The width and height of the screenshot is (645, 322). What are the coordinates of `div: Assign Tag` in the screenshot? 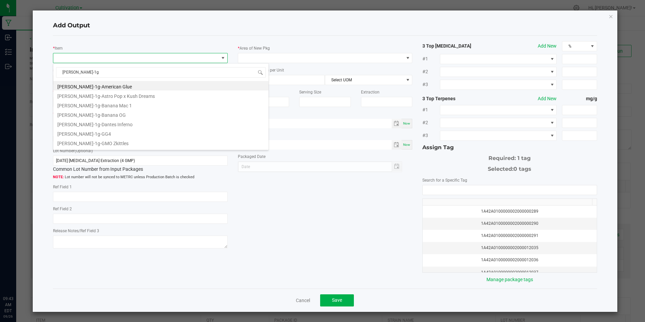 It's located at (509, 147).